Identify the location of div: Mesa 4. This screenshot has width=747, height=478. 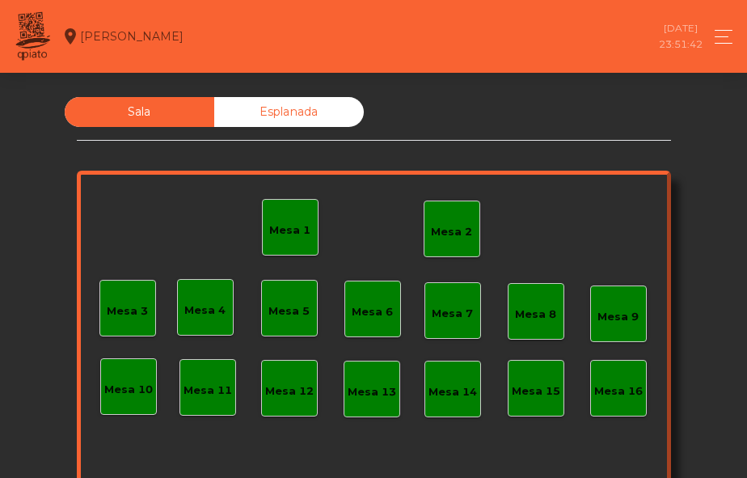
(205, 311).